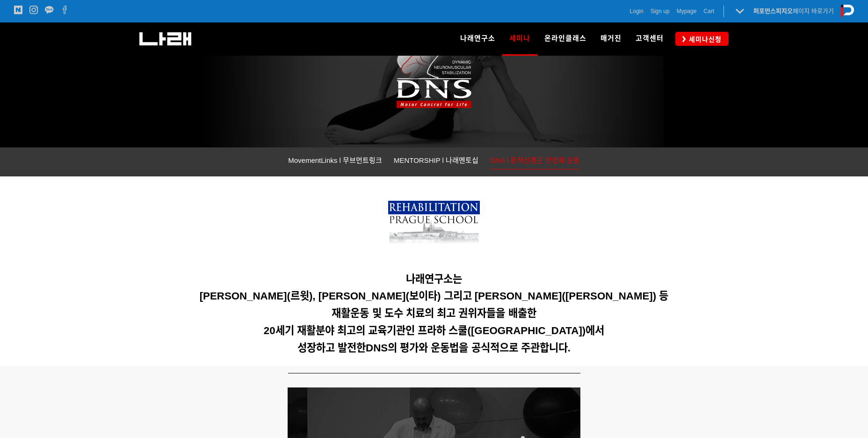 This screenshot has width=868, height=438. I want to click on a: MovementLinks l 무브먼트링크, so click(335, 162).